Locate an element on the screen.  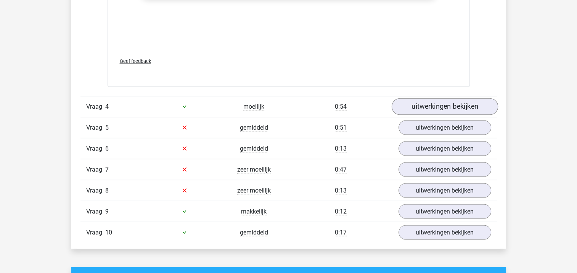
span: 6 is located at coordinates (107, 148).